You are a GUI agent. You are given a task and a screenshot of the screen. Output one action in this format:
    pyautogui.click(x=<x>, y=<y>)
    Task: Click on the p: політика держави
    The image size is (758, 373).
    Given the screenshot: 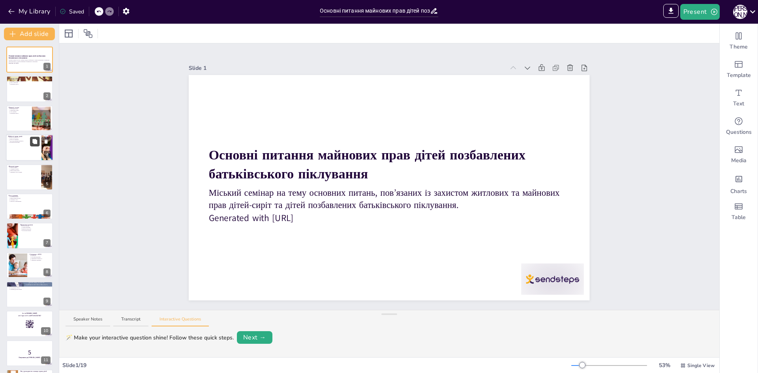 What is the action you would take?
    pyautogui.click(x=30, y=197)
    